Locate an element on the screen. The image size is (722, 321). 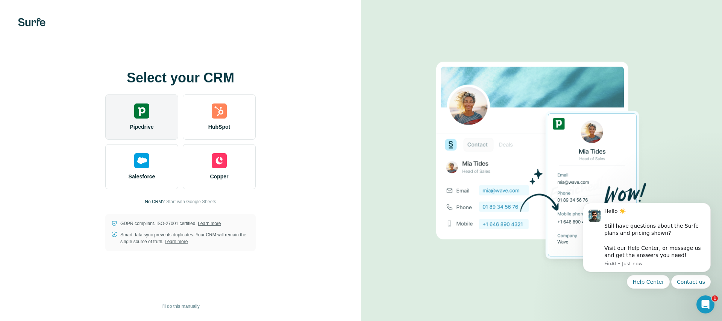
img: pipedrive's logo is located at coordinates (142, 111).